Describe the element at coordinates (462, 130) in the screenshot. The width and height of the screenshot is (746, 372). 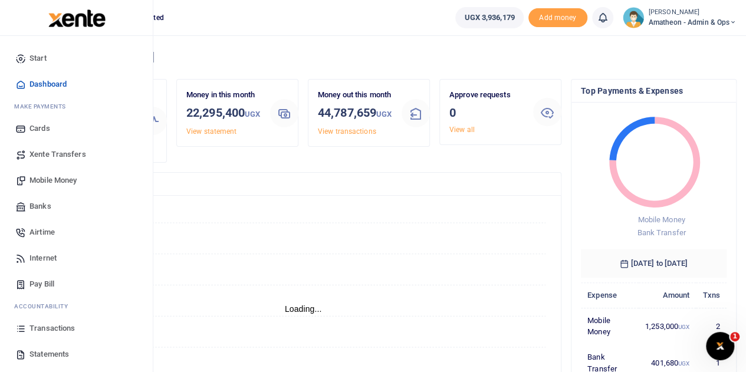
I see `a: View all` at that location.